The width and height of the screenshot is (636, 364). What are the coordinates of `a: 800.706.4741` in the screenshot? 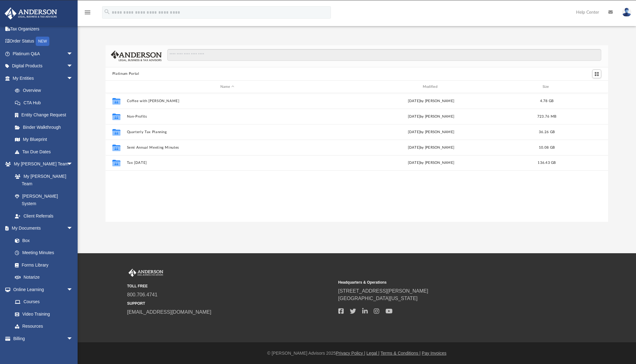 It's located at (143, 294).